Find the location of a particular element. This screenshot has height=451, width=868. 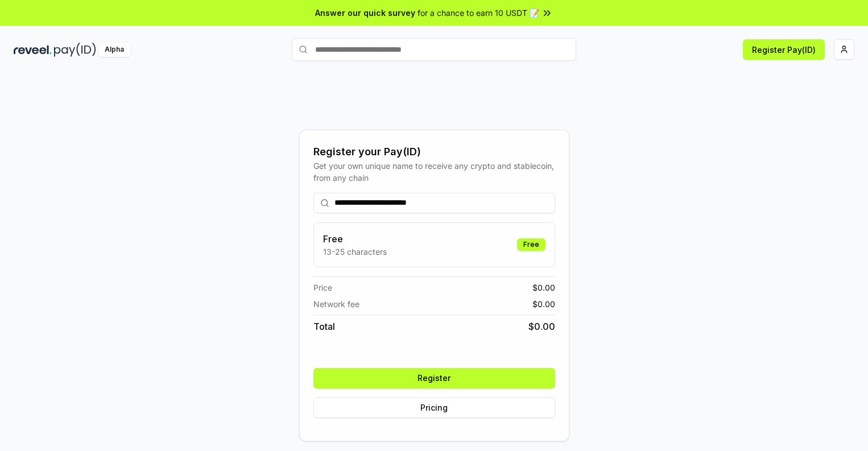

span: Network fee is located at coordinates (336, 304).